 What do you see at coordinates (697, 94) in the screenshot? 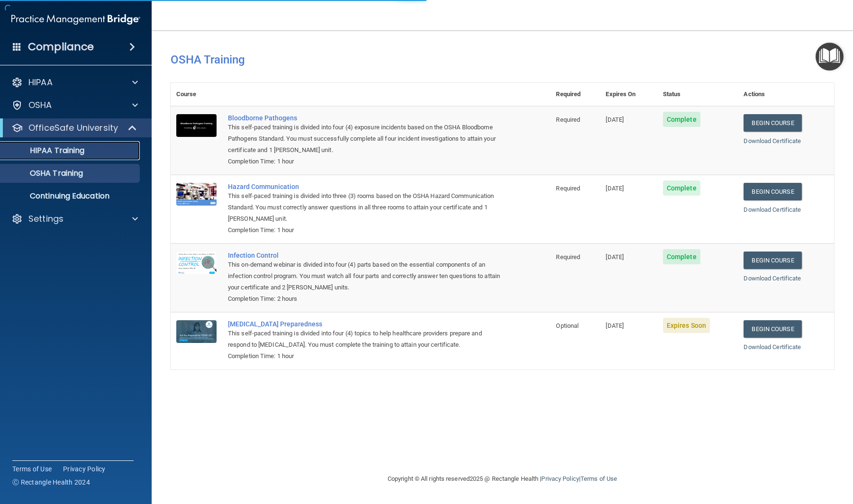
I see `th: Status` at bounding box center [697, 94].